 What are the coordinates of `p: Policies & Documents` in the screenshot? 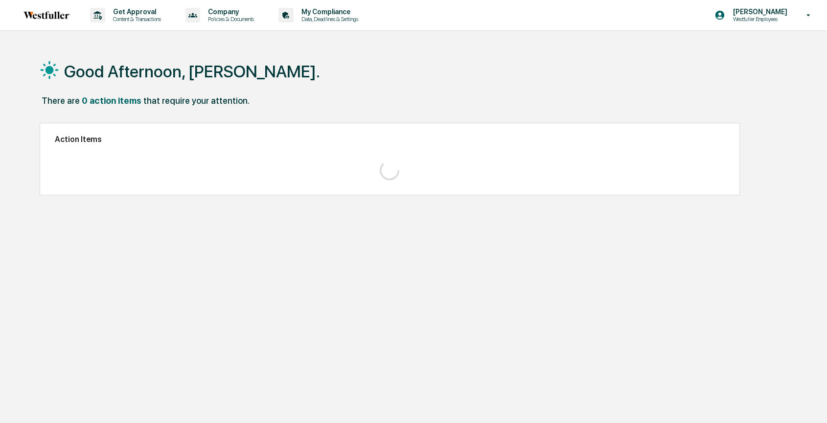 It's located at (230, 19).